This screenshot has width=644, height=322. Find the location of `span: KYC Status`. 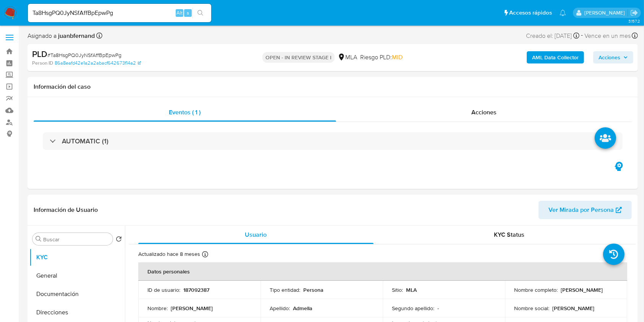

span: KYC Status is located at coordinates (509, 234).